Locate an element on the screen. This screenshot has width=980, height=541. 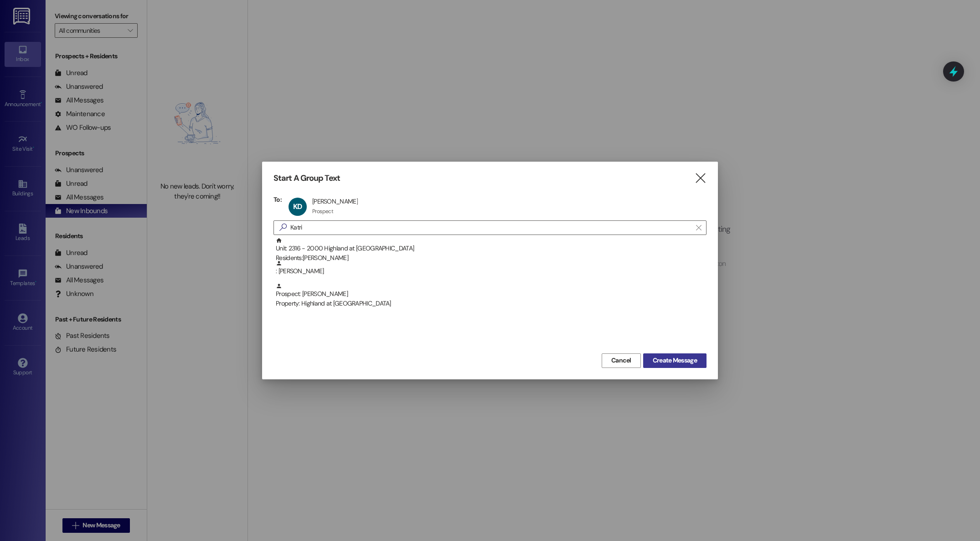
h3: Start A Group Text is located at coordinates (307, 178).